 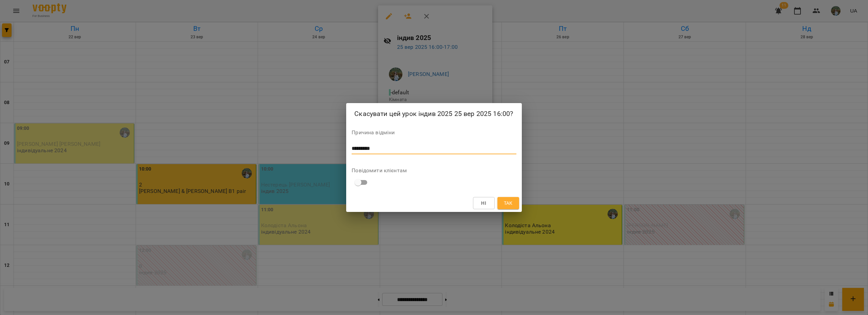 I want to click on span: Ні, so click(x=484, y=203).